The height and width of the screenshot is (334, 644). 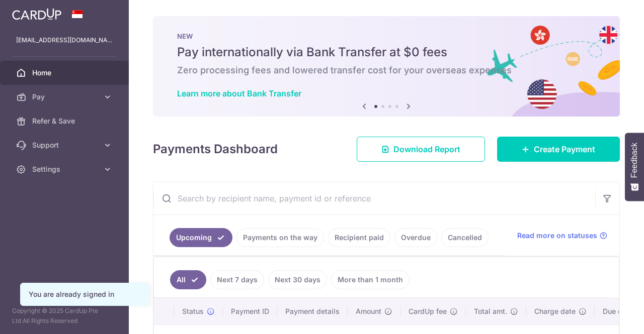 What do you see at coordinates (428, 312) in the screenshot?
I see `span: CardUp fee` at bounding box center [428, 312].